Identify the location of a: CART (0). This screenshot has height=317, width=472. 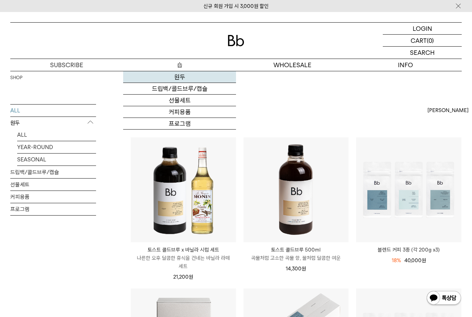
(422, 40).